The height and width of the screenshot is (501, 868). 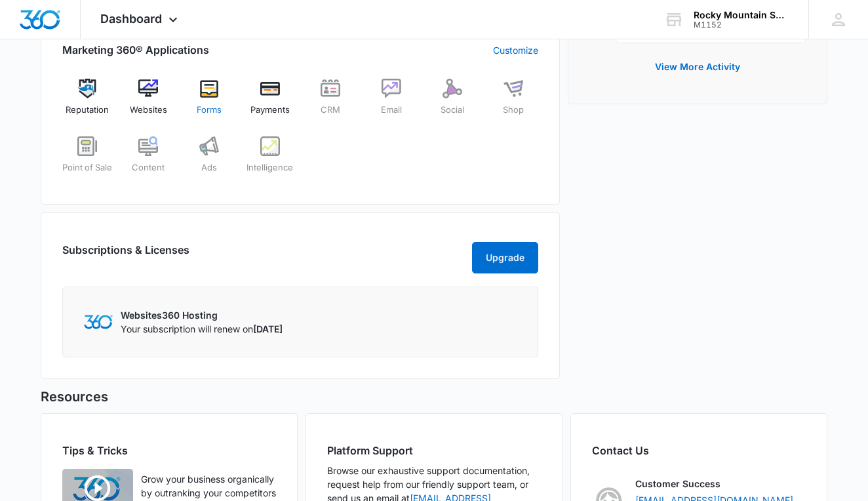 I want to click on a: Social, so click(x=452, y=103).